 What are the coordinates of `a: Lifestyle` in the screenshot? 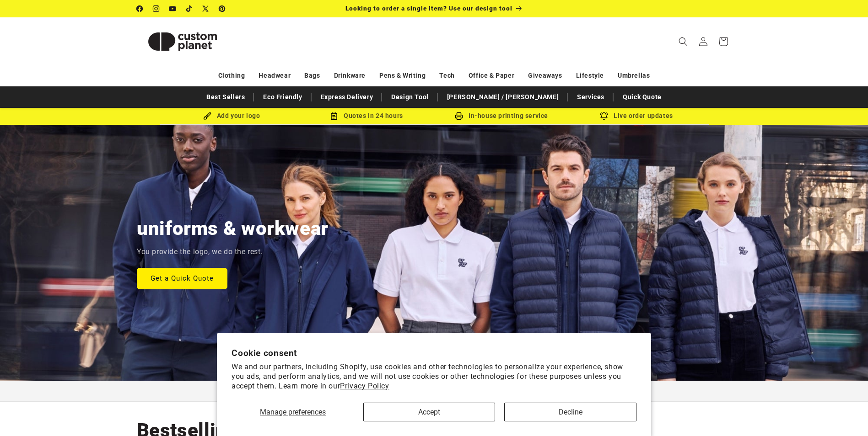 It's located at (590, 76).